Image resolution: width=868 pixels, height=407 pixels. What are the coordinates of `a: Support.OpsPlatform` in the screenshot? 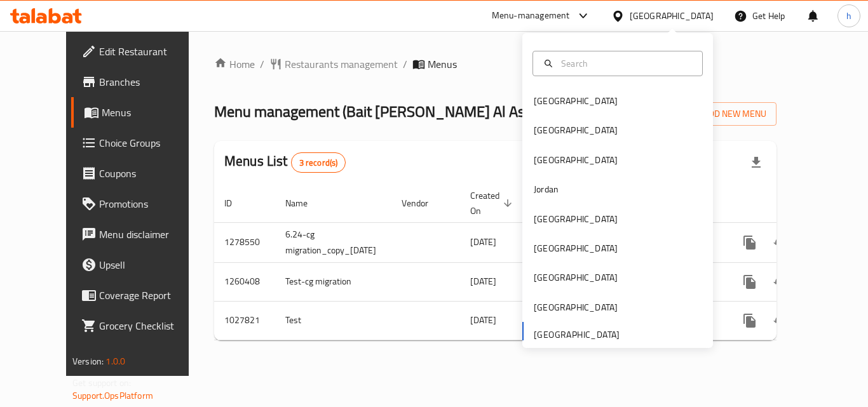 It's located at (113, 396).